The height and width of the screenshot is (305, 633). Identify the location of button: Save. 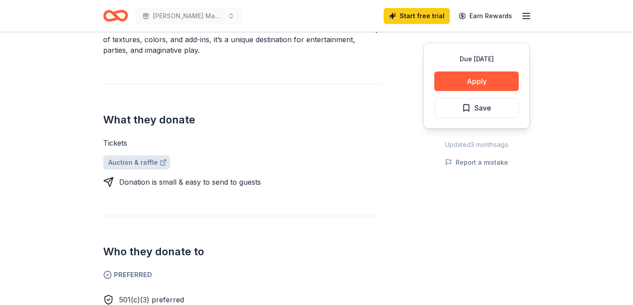
(477, 108).